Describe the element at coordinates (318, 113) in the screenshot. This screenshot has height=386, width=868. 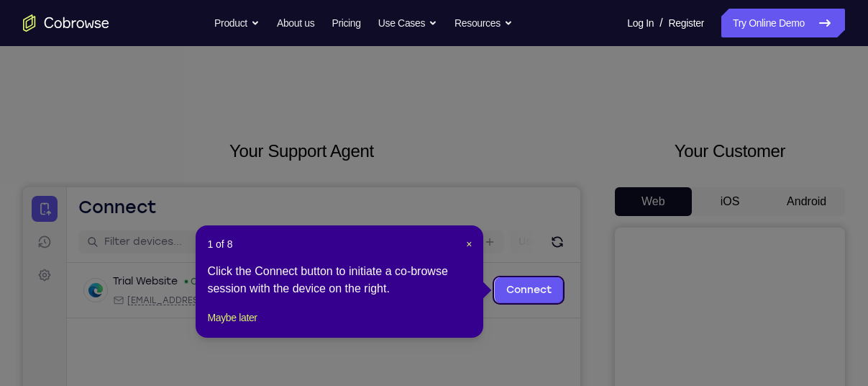
I see `span: Cobrowse demo` at that location.